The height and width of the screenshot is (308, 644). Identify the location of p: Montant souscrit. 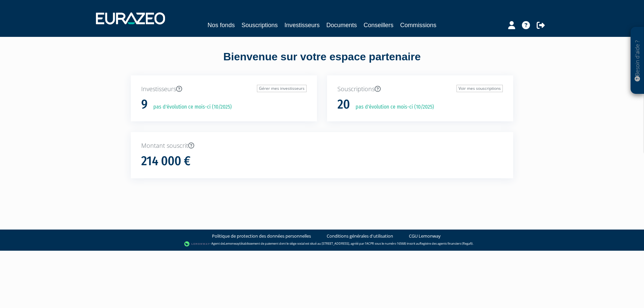
(322, 146).